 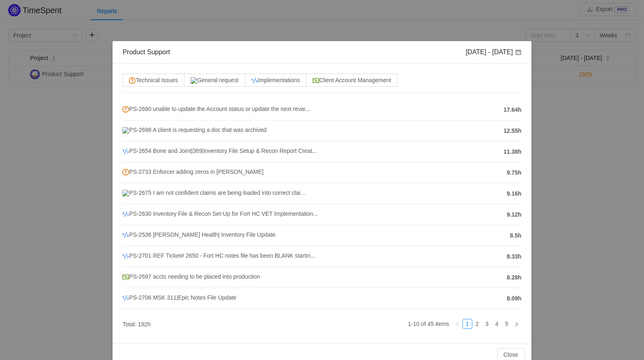 I want to click on span: PS-2680 unable to update the Account status or update the next revie..., so click(x=216, y=109).